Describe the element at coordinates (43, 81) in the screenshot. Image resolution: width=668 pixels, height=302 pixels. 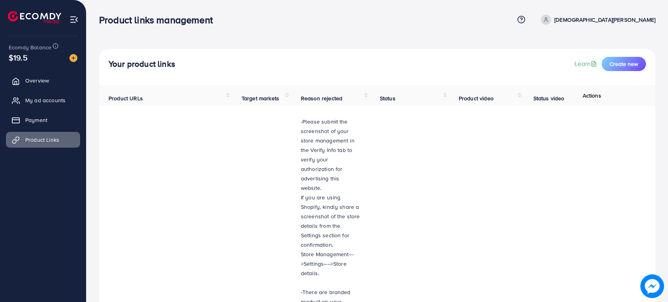
I see `a: Overview` at that location.